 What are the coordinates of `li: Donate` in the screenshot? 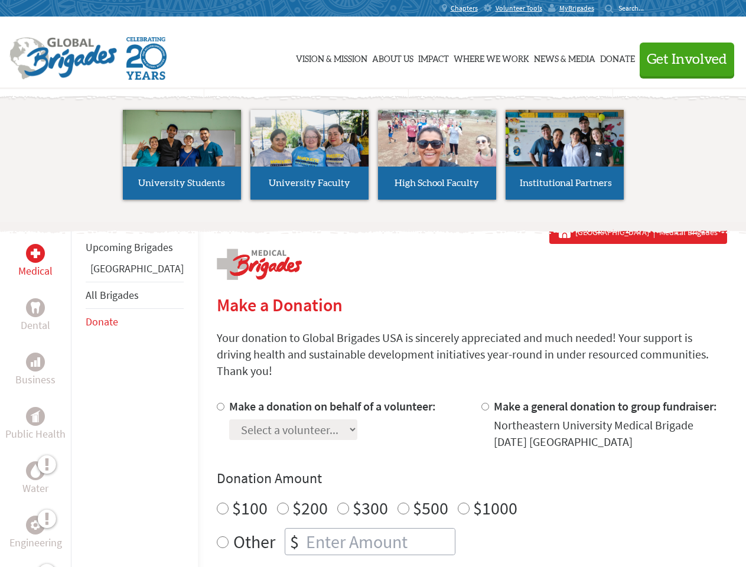 It's located at (135, 322).